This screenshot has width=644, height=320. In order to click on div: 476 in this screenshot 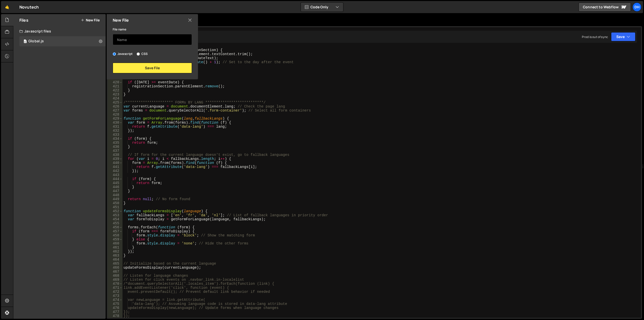, I will do `click(115, 308)`.